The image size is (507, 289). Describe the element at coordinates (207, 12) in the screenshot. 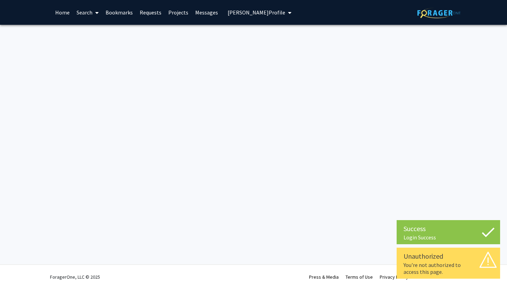

I see `a: Messages` at that location.